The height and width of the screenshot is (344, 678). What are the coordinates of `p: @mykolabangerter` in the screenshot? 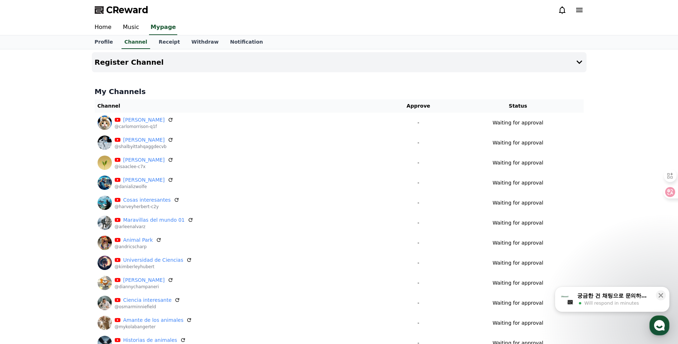 It's located at (153, 327).